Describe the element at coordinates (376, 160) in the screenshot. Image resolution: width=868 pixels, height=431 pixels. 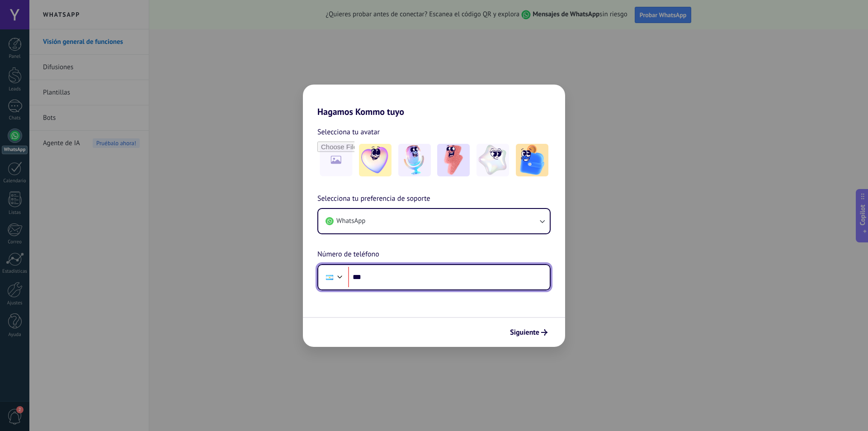
I see `img: -1.jpeg` at that location.